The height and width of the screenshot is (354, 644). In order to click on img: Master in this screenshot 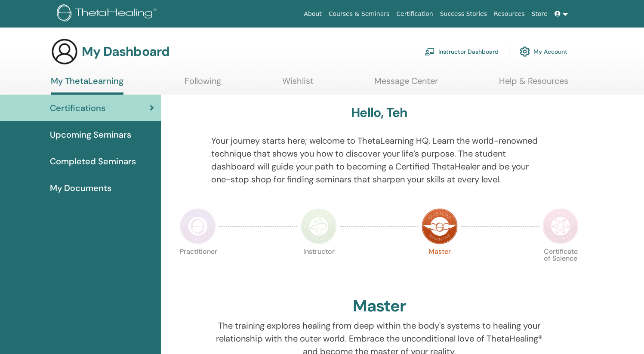, I will do `click(440, 226)`.